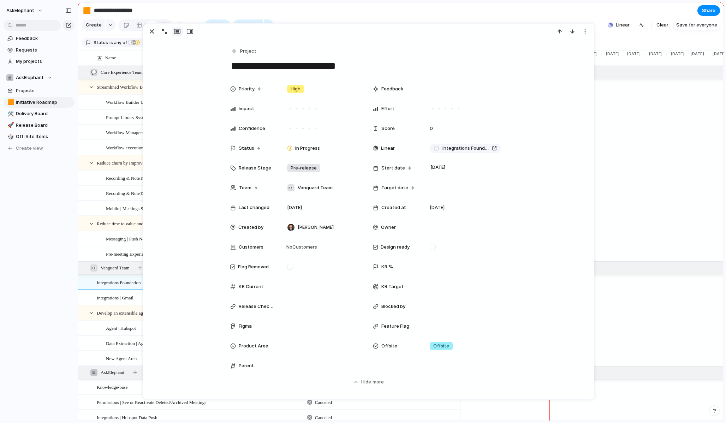  Describe the element at coordinates (395, 247) in the screenshot. I see `span: Design ready` at that location.